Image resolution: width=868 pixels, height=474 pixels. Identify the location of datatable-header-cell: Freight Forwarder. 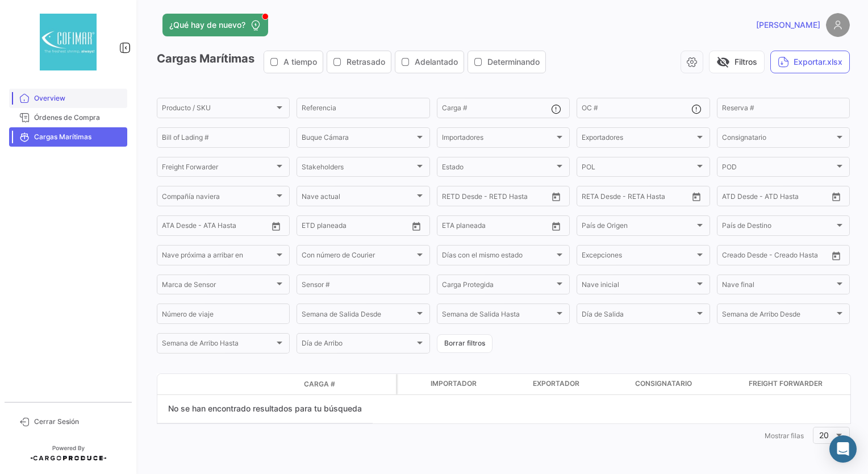
(800, 384).